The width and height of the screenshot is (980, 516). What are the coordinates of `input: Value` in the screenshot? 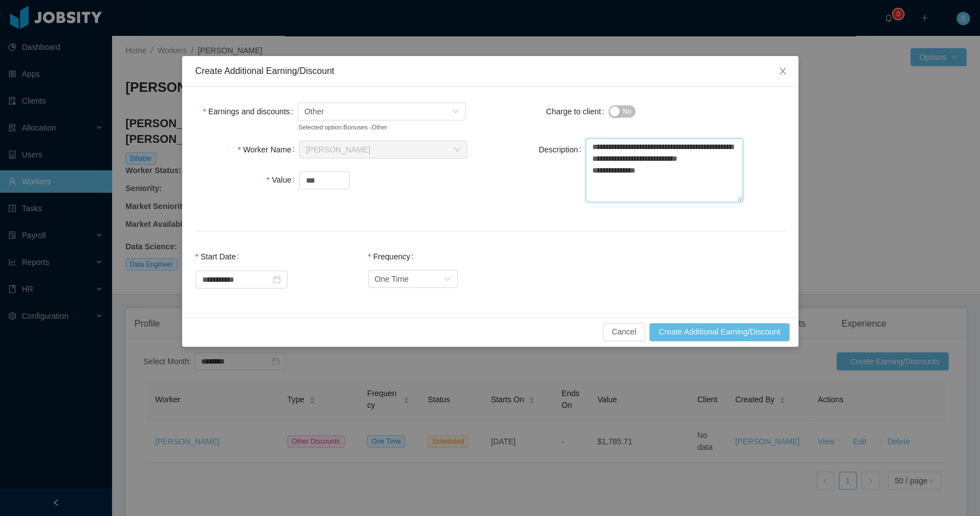 It's located at (324, 181).